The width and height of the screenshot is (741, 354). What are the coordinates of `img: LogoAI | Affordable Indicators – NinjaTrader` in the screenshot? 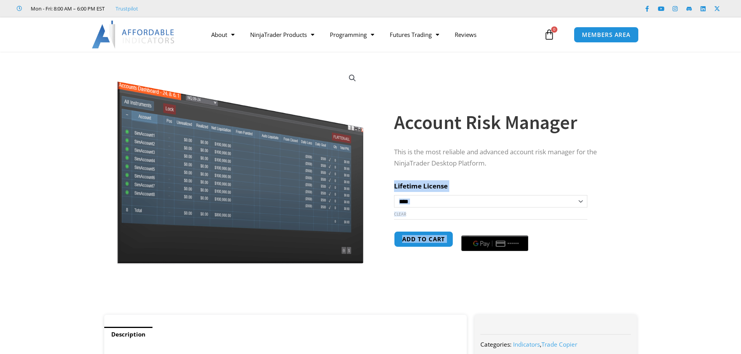 It's located at (133, 35).